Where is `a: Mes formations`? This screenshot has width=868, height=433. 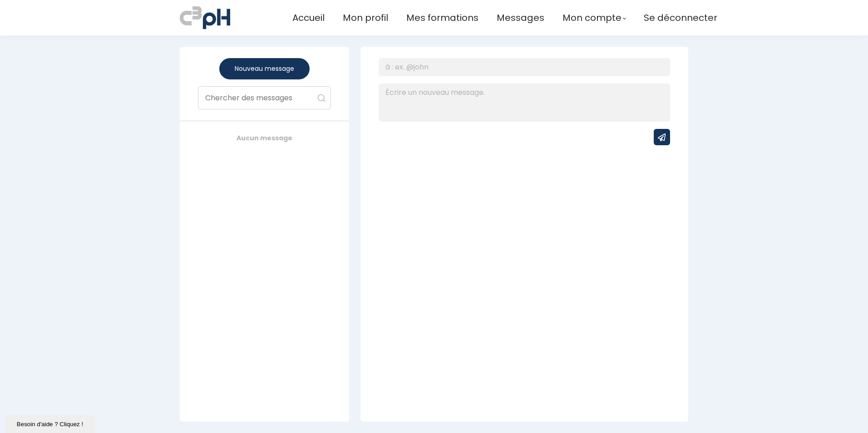 a: Mes formations is located at coordinates (442, 18).